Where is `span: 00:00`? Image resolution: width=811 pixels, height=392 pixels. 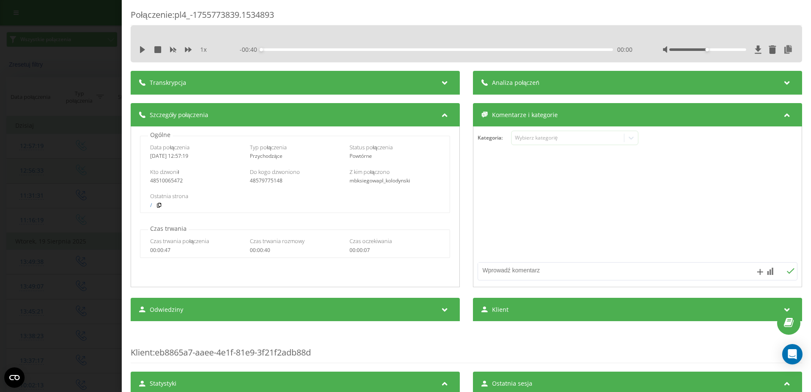 span: 00:00 is located at coordinates (625, 50).